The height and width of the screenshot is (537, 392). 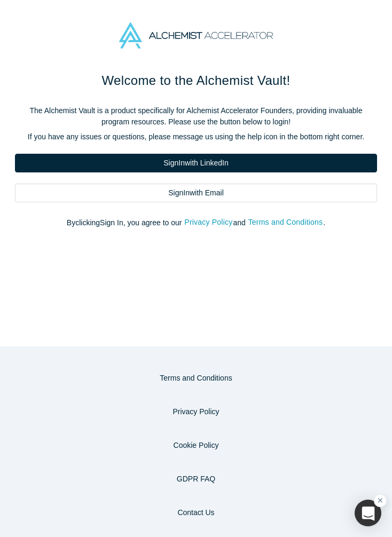 I want to click on h1: Welcome to the Alchemist Vault!, so click(x=196, y=80).